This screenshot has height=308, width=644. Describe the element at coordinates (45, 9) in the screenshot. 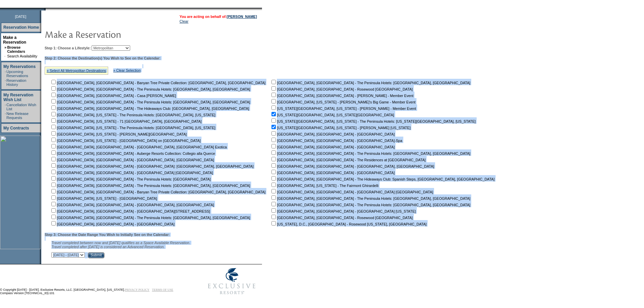

I see `img: promoShadowLeftCorner.gif` at that location.